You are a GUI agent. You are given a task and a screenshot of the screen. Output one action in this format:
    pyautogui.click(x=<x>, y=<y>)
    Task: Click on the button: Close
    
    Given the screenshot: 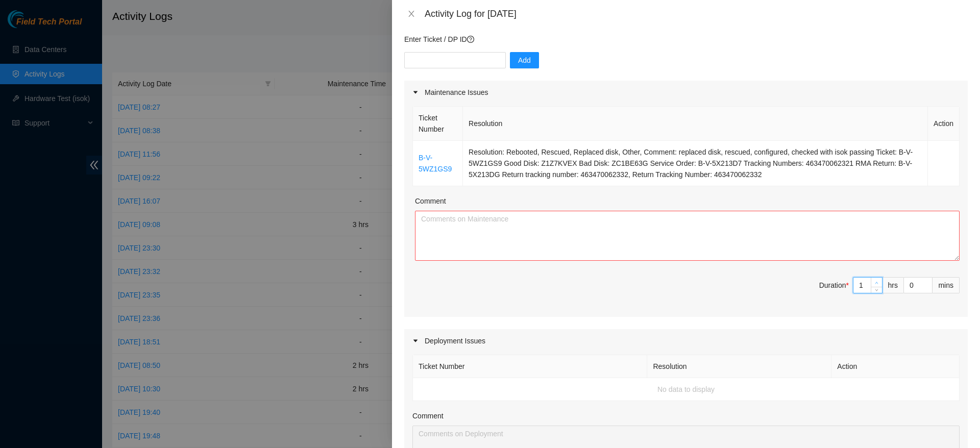 What is the action you would take?
    pyautogui.click(x=411, y=13)
    